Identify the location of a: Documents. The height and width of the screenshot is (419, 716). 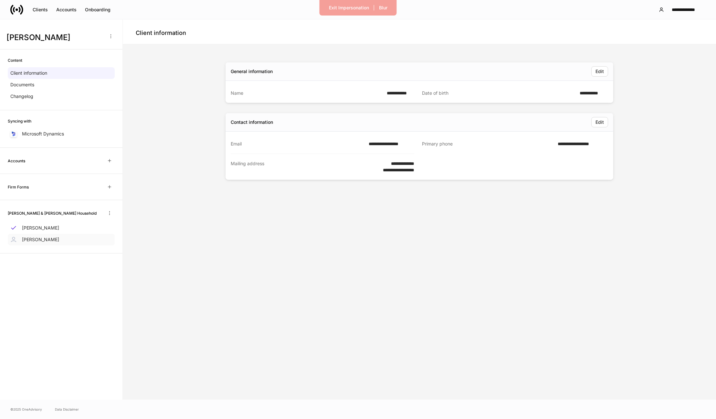
(61, 85).